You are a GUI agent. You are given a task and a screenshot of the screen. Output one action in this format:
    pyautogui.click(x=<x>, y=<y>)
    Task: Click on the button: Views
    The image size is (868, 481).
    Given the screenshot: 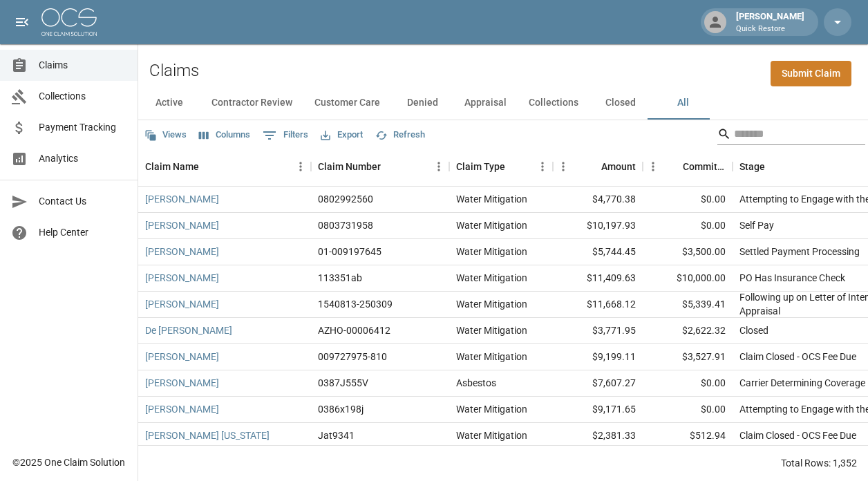 What is the action you would take?
    pyautogui.click(x=165, y=134)
    